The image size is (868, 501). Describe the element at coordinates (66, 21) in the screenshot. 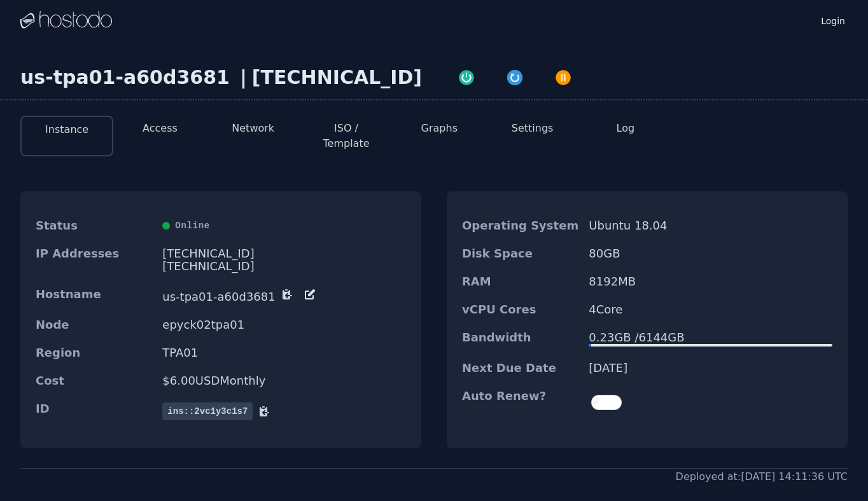

I see `img: Logo` at that location.